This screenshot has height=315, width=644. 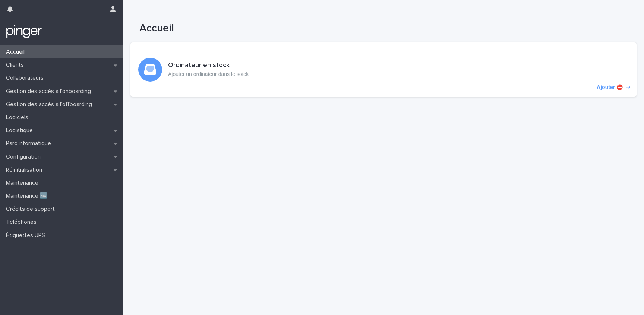 What do you see at coordinates (321, 29) in the screenshot?
I see `h1: Accueil` at bounding box center [321, 29].